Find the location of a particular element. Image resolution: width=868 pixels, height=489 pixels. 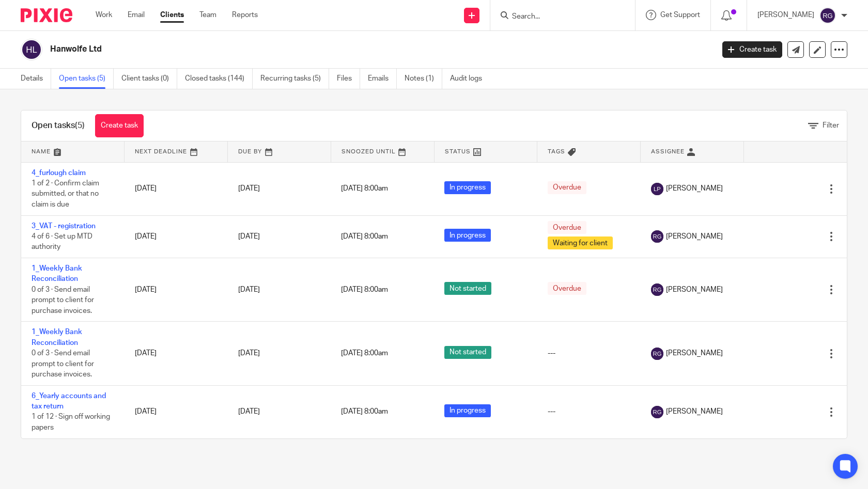

a: Clients is located at coordinates (172, 15).